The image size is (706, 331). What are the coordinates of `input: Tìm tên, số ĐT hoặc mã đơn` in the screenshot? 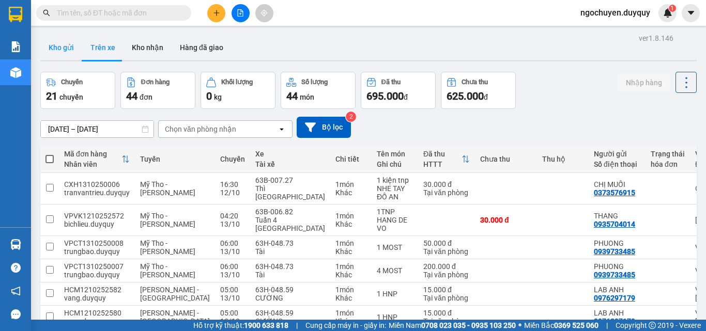 It's located at (118, 13).